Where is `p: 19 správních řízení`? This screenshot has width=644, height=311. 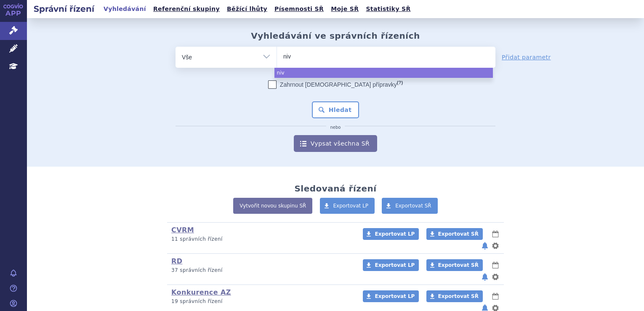
p: 19 správních řízení is located at coordinates (261, 301).